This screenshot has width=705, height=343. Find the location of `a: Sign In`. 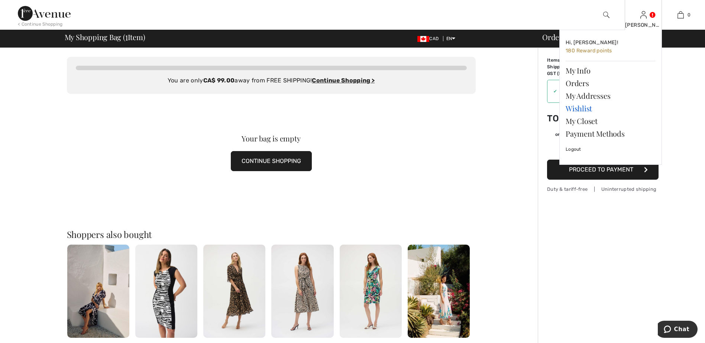

a: Sign In is located at coordinates (643, 14).